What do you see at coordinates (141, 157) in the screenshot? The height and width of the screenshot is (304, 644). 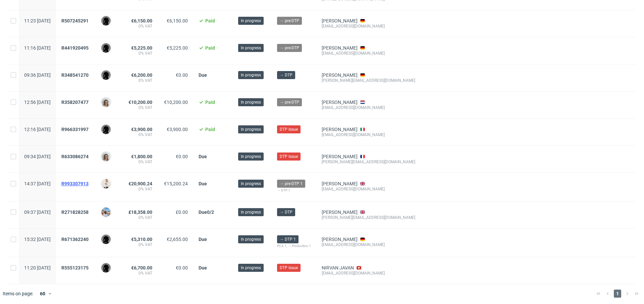 I see `span: €1,800.00` at bounding box center [141, 157].